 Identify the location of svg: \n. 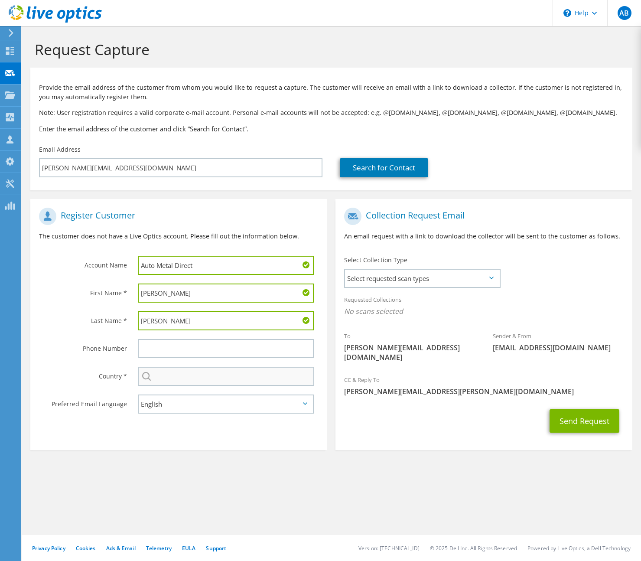
(567, 13).